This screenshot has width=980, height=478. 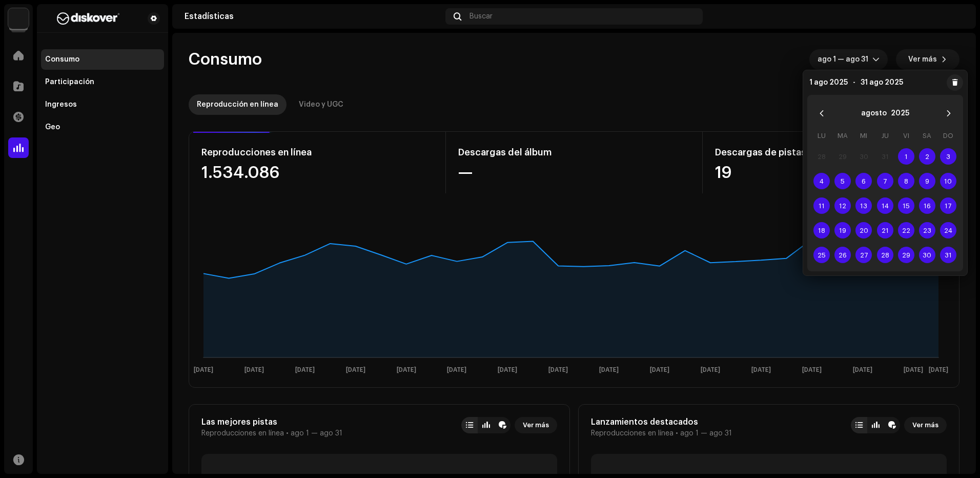 I want to click on td: 4, so click(x=821, y=181).